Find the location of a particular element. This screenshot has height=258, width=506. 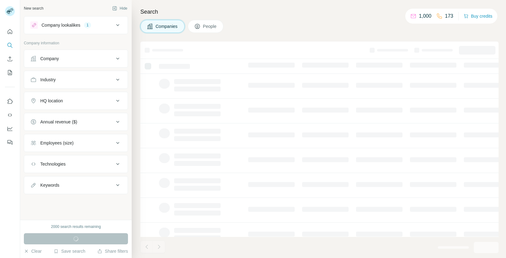

button: Use Surfe API is located at coordinates (10, 115).